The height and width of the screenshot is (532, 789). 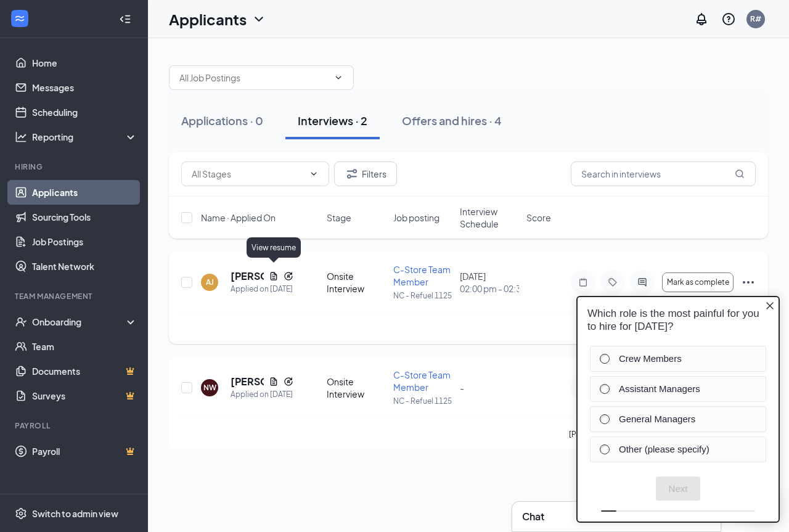 I want to click on h3: Chat, so click(x=533, y=516).